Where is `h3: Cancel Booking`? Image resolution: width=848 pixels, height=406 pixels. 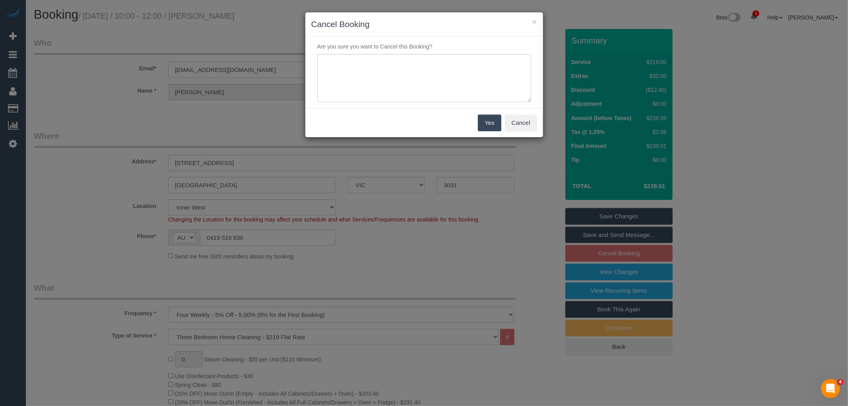 h3: Cancel Booking is located at coordinates (424, 24).